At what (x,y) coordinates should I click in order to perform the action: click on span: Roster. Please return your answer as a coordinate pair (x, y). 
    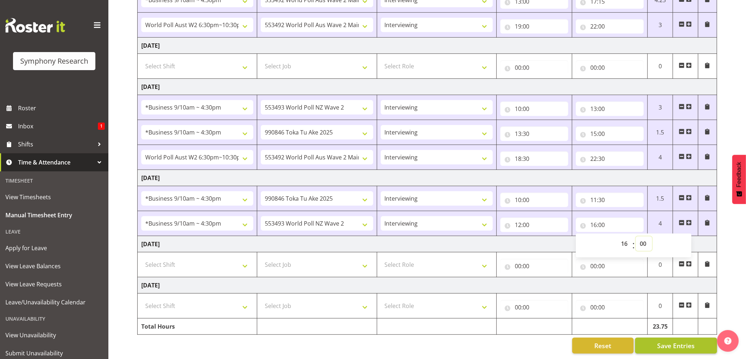
    Looking at the image, I should click on (61, 108).